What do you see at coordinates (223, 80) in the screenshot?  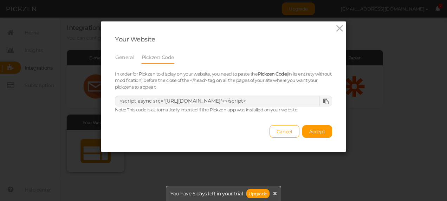 I see `small: In order for Pickzen to display on your website, you need to paste the (in its entirety without m...` at bounding box center [223, 80].